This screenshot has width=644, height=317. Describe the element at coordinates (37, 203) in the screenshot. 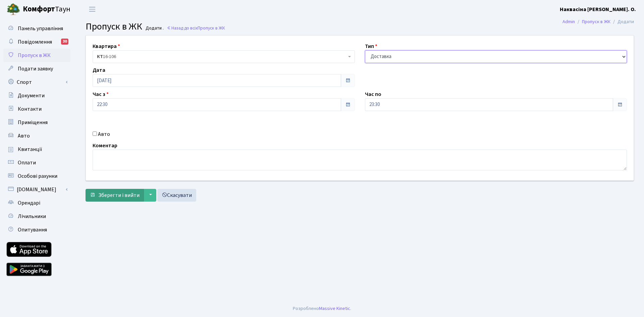

I see `a: Орендарі` at that location.